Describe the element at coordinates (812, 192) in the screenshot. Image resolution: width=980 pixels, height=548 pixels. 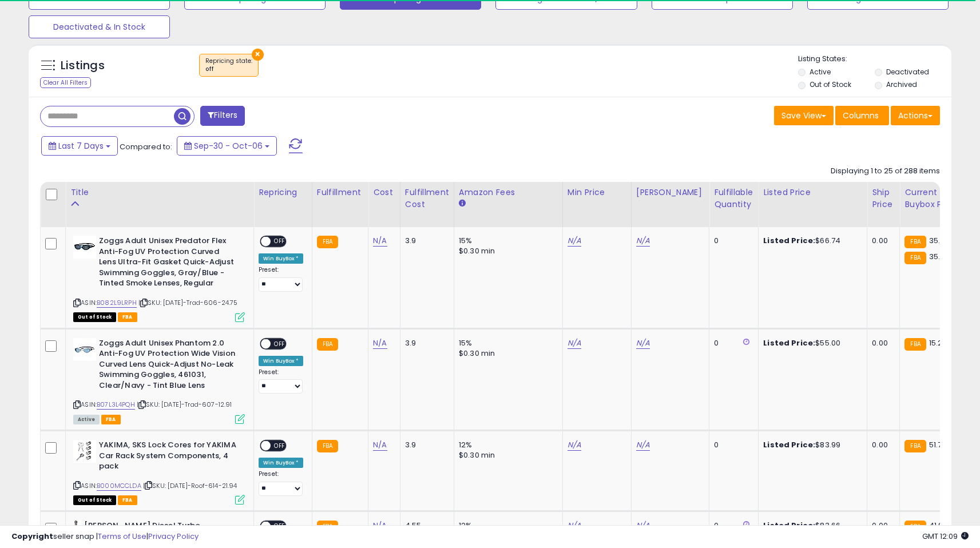
I see `div: Listed Price` at that location.